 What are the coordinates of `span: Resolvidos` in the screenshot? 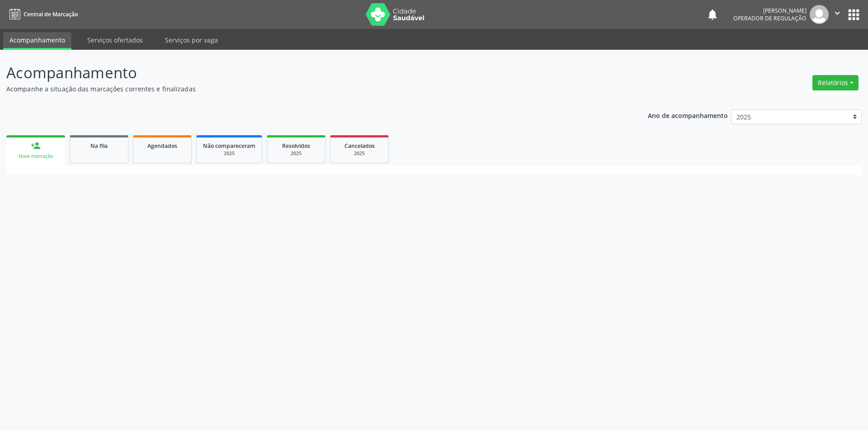 It's located at (296, 146).